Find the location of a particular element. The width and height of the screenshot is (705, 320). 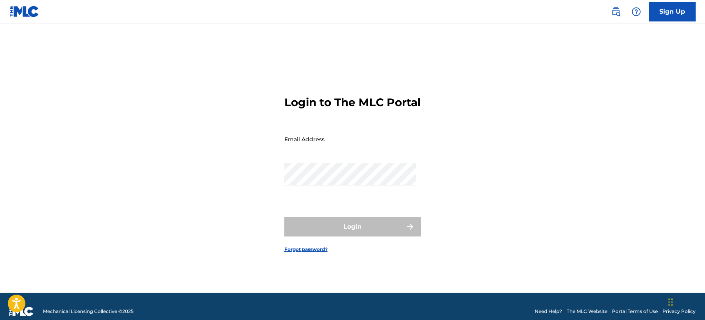

a: Public Search is located at coordinates (616, 12).